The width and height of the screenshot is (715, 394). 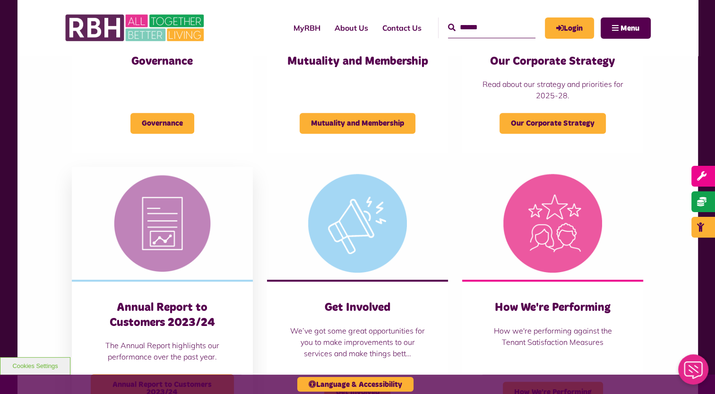 What do you see at coordinates (553, 61) in the screenshot?
I see `h3: Our Corporate Strategy` at bounding box center [553, 61].